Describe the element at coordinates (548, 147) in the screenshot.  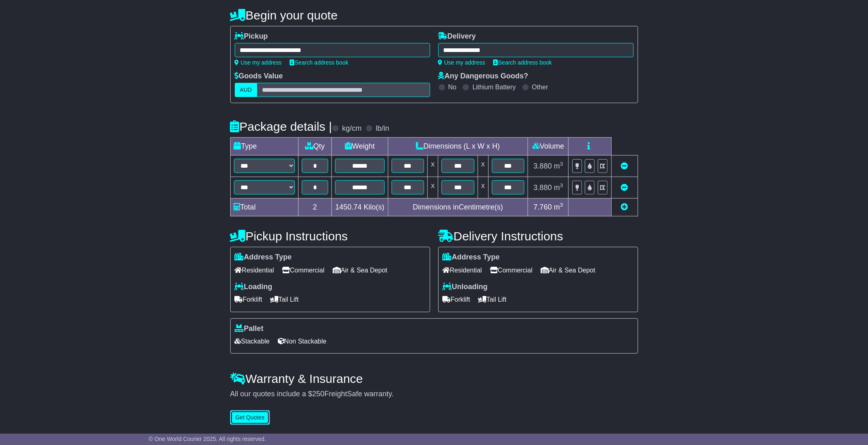
I see `td: Volume` at that location.